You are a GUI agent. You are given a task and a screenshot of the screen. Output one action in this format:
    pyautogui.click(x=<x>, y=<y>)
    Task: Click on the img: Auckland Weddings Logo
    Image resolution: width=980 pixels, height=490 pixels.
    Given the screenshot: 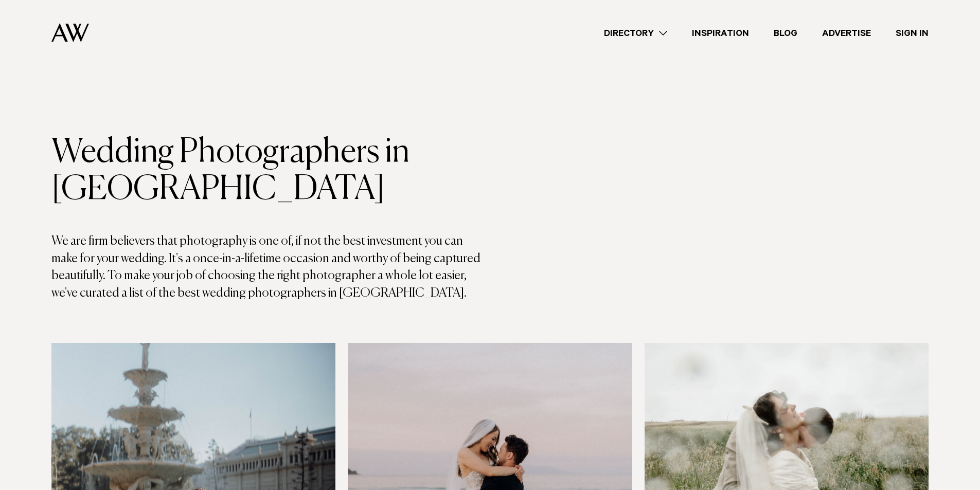 What is the action you would take?
    pyautogui.click(x=70, y=32)
    